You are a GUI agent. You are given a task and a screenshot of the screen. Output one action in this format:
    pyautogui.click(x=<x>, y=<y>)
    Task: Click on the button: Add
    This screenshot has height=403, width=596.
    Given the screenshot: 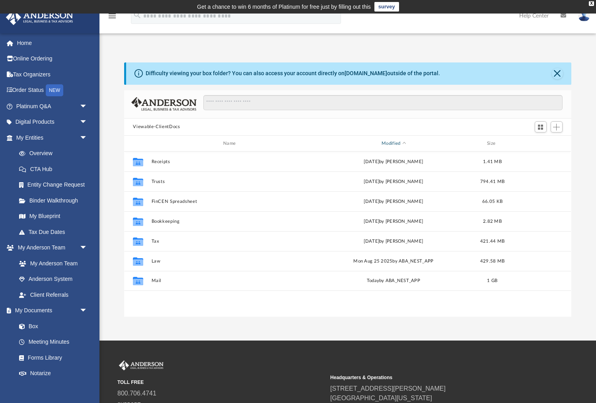 What is the action you would take?
    pyautogui.click(x=557, y=127)
    